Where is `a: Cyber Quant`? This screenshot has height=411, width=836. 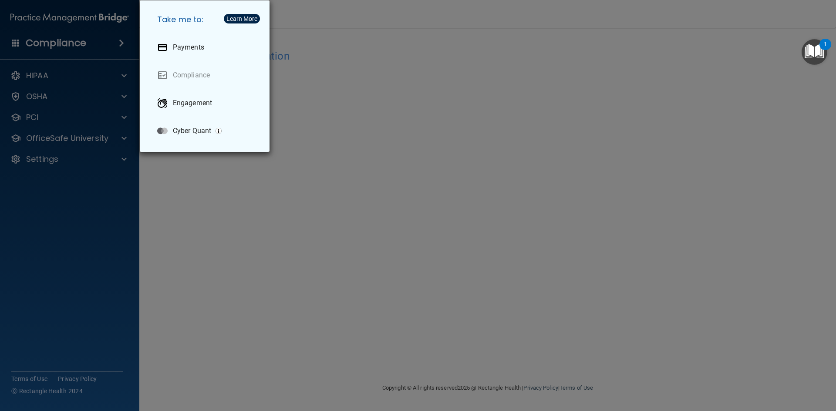 a: Cyber Quant is located at coordinates (206, 131).